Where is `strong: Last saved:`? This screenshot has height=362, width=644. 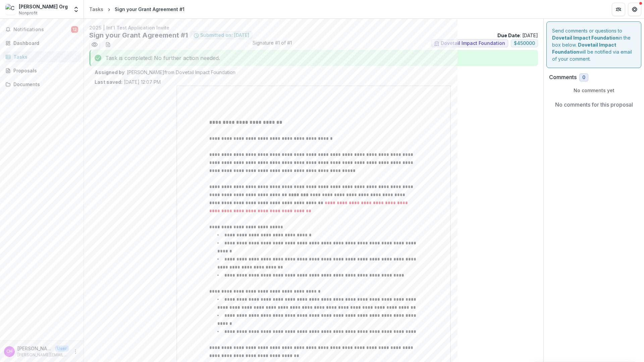
strong: Last saved: is located at coordinates (108, 82).